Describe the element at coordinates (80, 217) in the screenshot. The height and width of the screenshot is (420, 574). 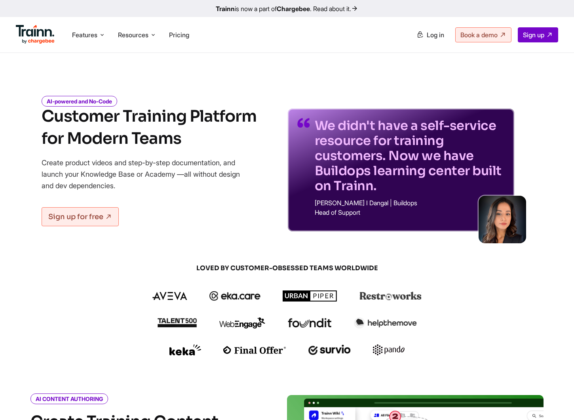
I see `a: Sign up for free` at that location.